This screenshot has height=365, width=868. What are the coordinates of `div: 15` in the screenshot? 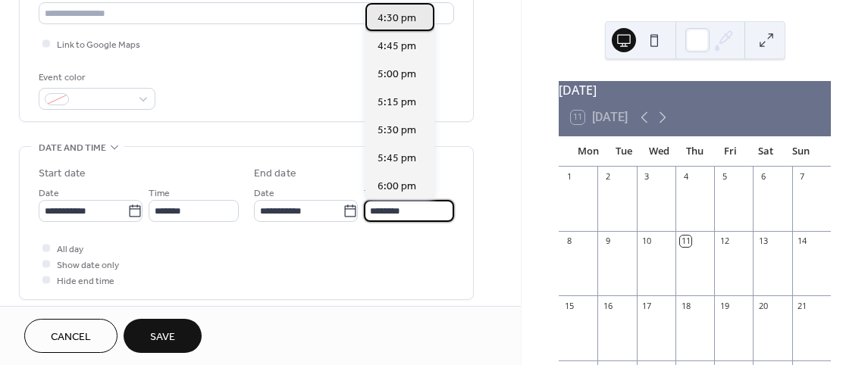 It's located at (569, 306).